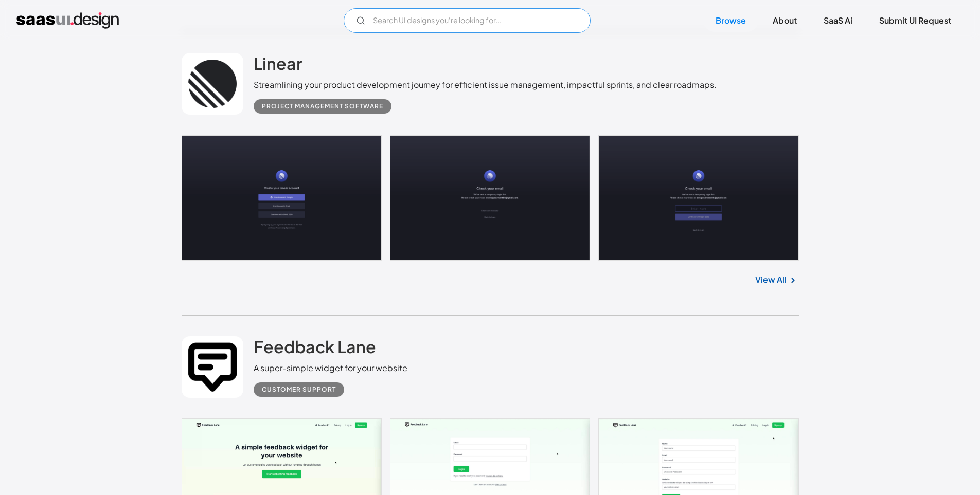 Image resolution: width=980 pixels, height=495 pixels. I want to click on a: Submit UI Request, so click(915, 20).